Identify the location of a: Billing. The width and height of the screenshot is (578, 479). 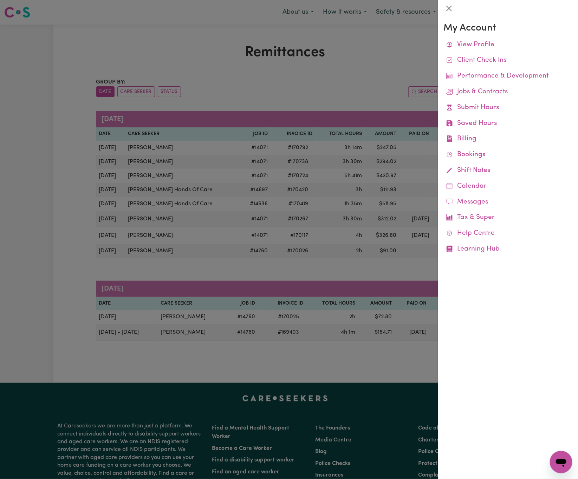
(508, 139).